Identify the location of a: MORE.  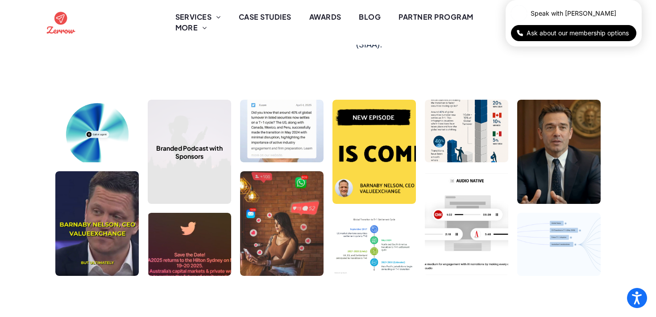
(191, 28).